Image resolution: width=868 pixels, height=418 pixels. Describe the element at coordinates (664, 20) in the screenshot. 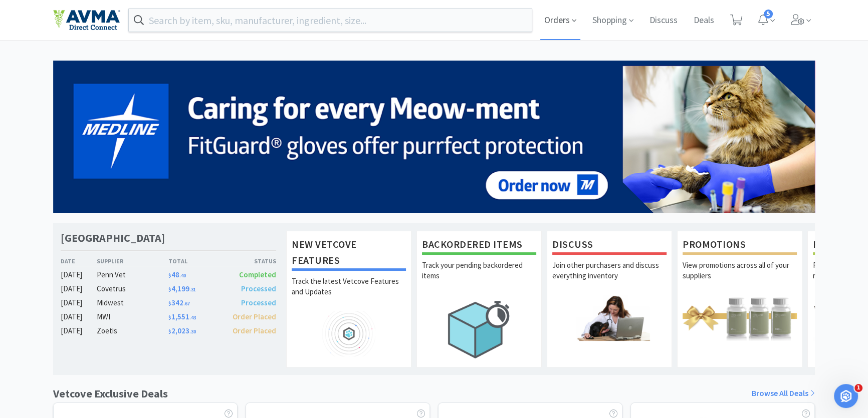

I see `a: Discuss` at that location.